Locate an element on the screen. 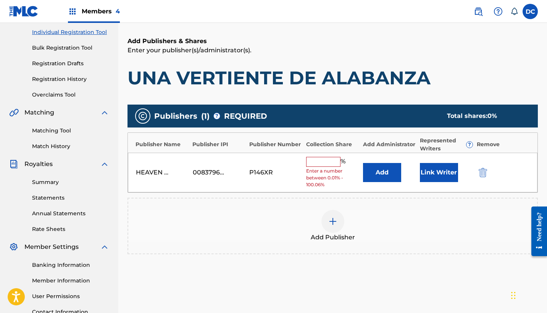 This screenshot has height=313, width=547. div: Represented Writers is located at coordinates (447, 145).